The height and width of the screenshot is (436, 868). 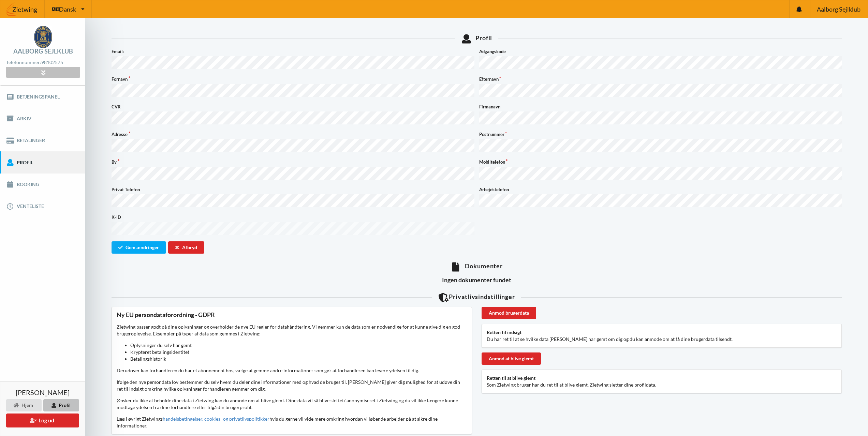 I want to click on label: Arbejdstelefon, so click(x=661, y=189).